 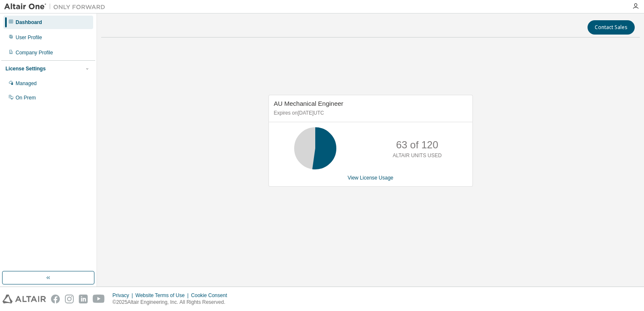 I want to click on div: Dashboard, so click(x=29, y=23).